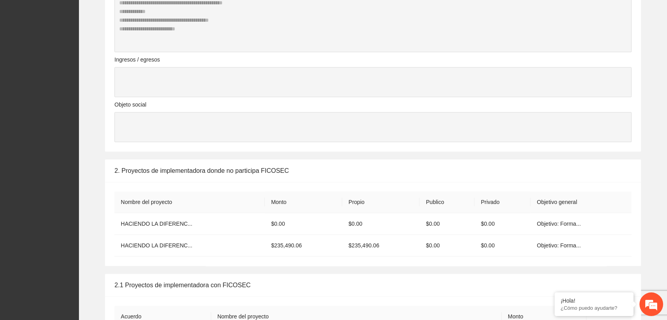 The width and height of the screenshot is (667, 320). What do you see at coordinates (139, 13) in the screenshot?
I see `div: Minimizar ventana de chat en vivo` at bounding box center [139, 13].